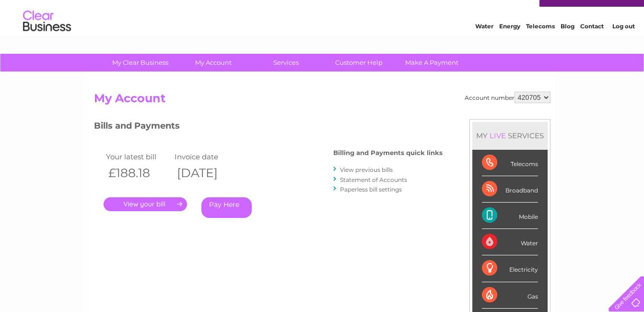  What do you see at coordinates (510, 163) in the screenshot?
I see `div: Telecoms` at bounding box center [510, 163].